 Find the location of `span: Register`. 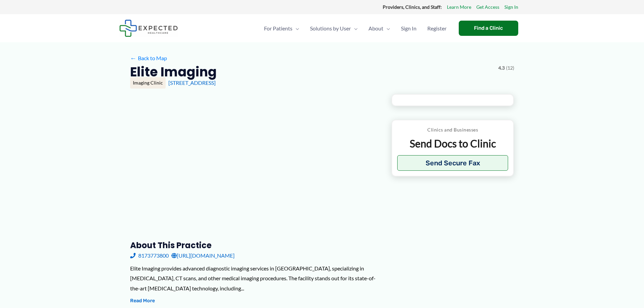

span: Register is located at coordinates (437, 28).